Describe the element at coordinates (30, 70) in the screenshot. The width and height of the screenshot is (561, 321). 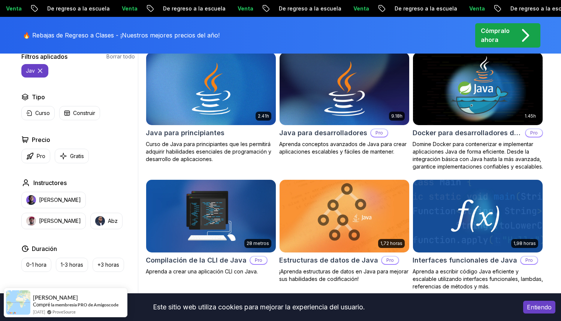
I see `font: jav` at that location.